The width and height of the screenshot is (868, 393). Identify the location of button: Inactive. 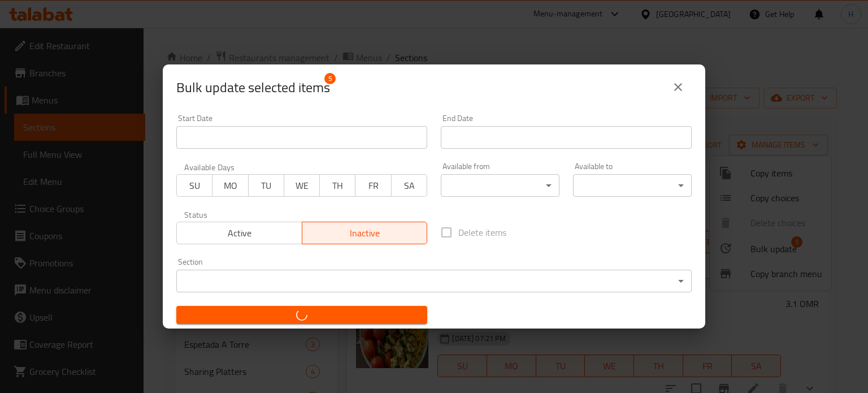
(365, 233).